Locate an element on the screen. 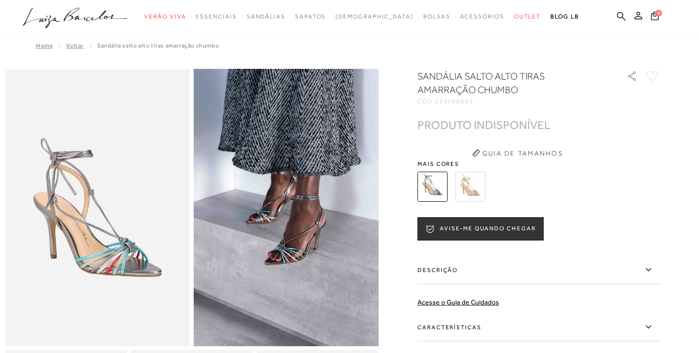 Image resolution: width=699 pixels, height=353 pixels. img: SANDÁLIA SALTO ALTO TIRAS AMARRAÇÃO CHUMBO is located at coordinates (432, 187).